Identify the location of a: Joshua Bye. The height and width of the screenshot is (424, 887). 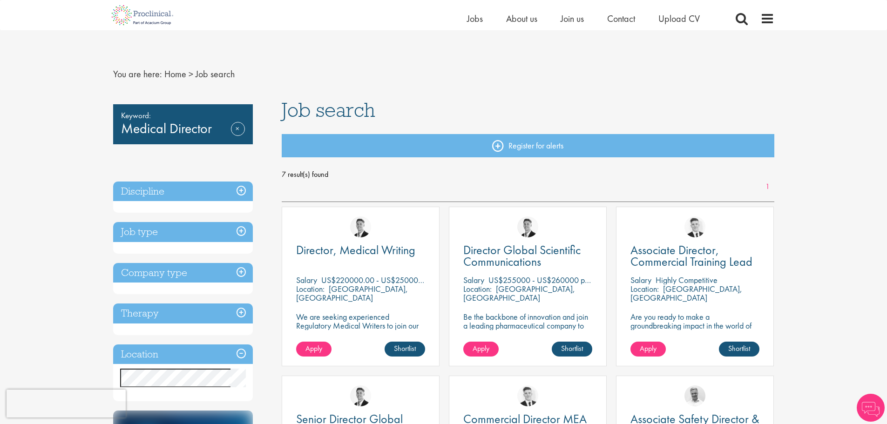
(695, 396).